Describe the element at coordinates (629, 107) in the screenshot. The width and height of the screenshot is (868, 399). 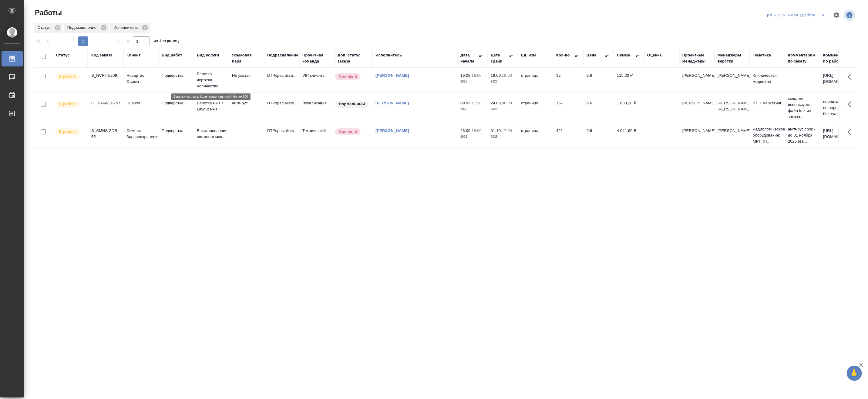
I see `td: 1 603,20 ₽` at that location.